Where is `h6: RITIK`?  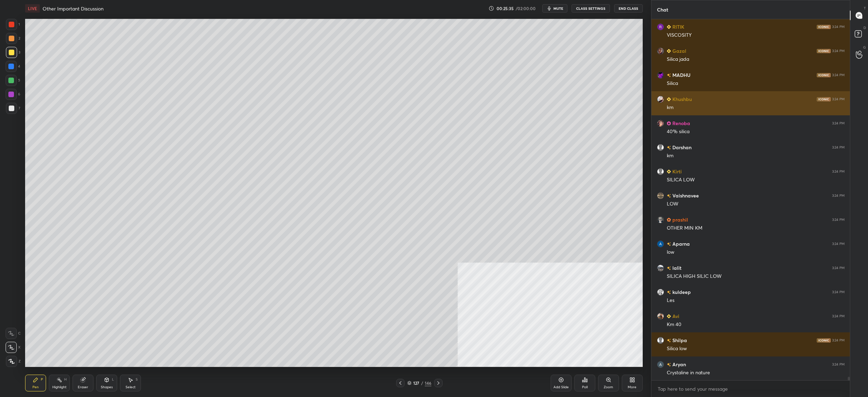 h6: RITIK is located at coordinates (677, 27).